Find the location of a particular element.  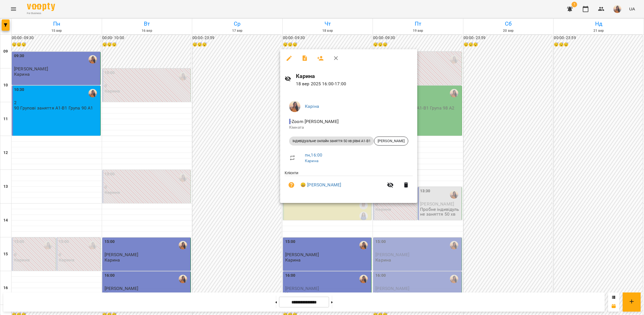

a: Карина is located at coordinates (312, 161).